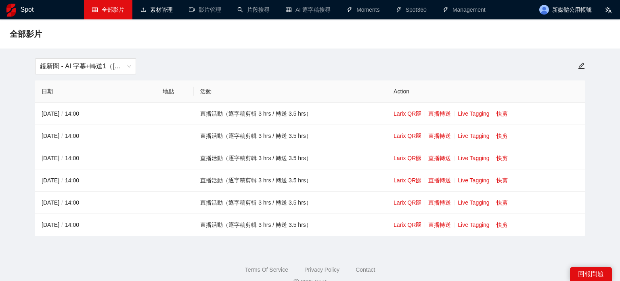  What do you see at coordinates (267, 269) in the screenshot?
I see `a: Terms Of Service` at bounding box center [267, 269].